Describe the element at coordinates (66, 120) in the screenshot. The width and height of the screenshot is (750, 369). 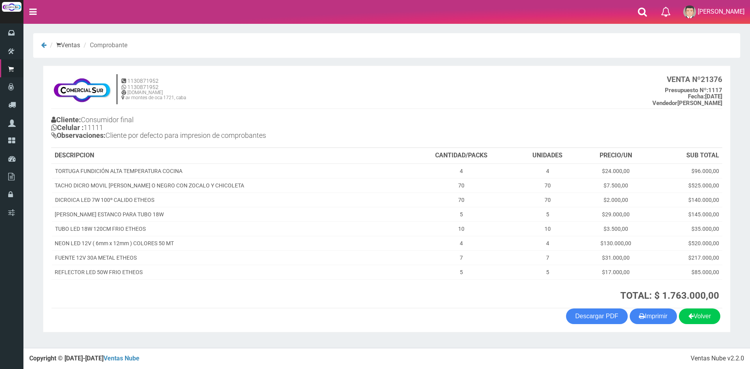
I see `b: Cliente:` at that location.